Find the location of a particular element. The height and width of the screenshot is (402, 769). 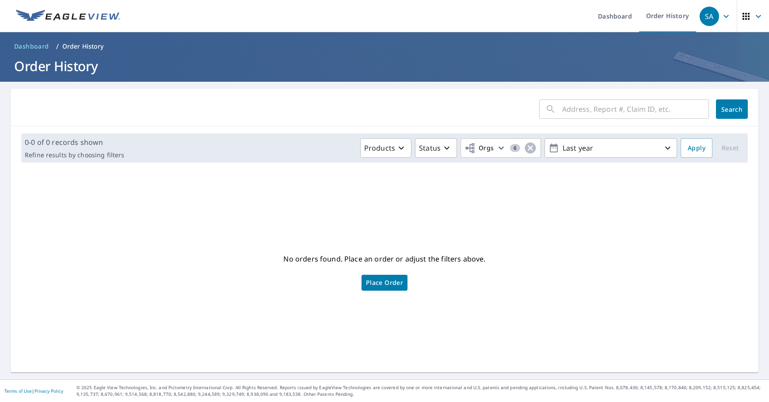

button: Apply is located at coordinates (696, 148).